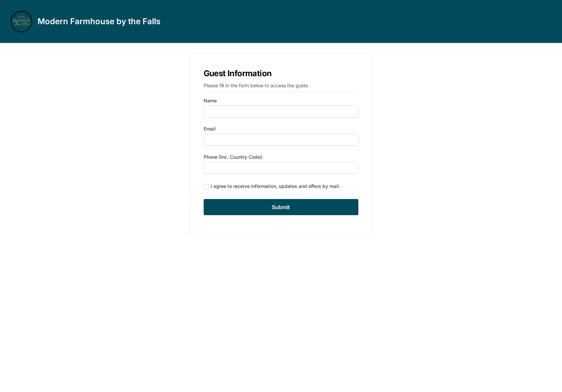 Image resolution: width=562 pixels, height=392 pixels. Describe the element at coordinates (281, 157) in the screenshot. I see `label: Phone (inc. country code)` at that location.